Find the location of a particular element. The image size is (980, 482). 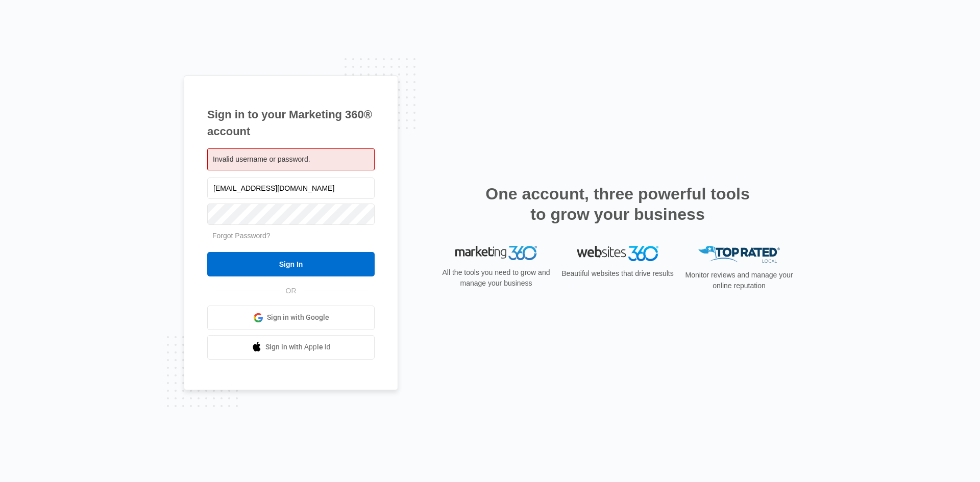

span: Invalid username or password. is located at coordinates (261, 160).